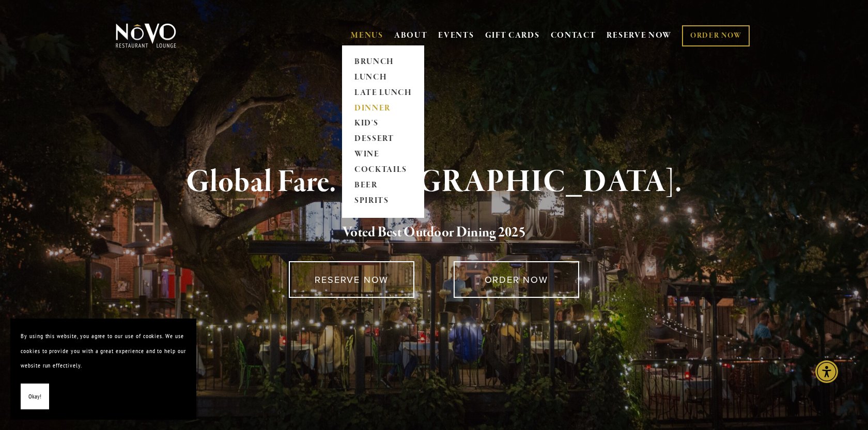 The width and height of the screenshot is (868, 430). What do you see at coordinates (383, 139) in the screenshot?
I see `a: DESSERT` at bounding box center [383, 139].